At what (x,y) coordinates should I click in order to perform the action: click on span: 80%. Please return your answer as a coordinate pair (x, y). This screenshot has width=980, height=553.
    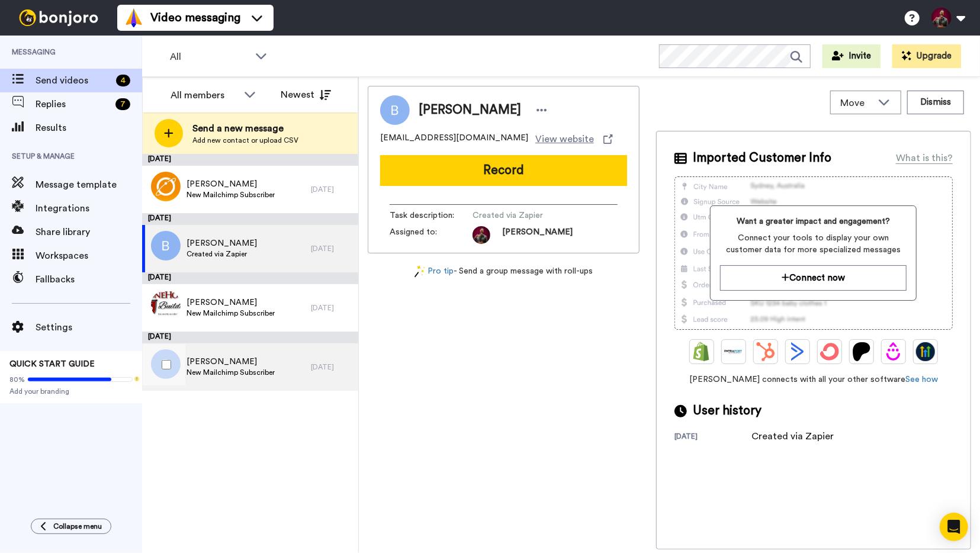
    Looking at the image, I should click on (17, 379).